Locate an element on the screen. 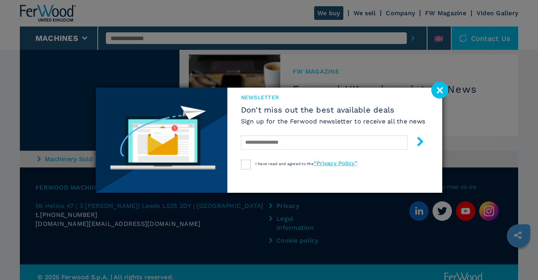 This screenshot has height=280, width=538. span: I have read and agreed to the is located at coordinates (306, 163).